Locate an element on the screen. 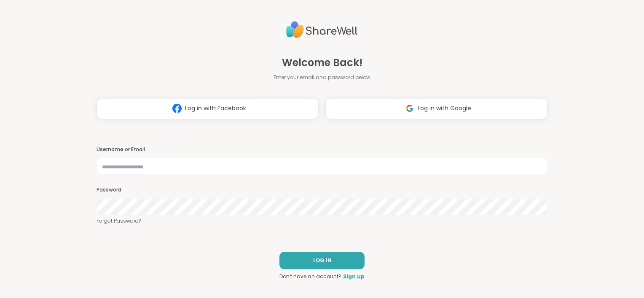 This screenshot has width=644, height=298. span: Welcome Back! is located at coordinates (322, 62).